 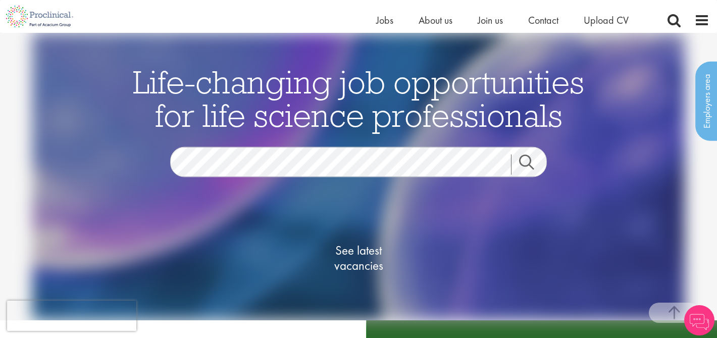 I want to click on span: See latest vacancies, so click(x=358, y=258).